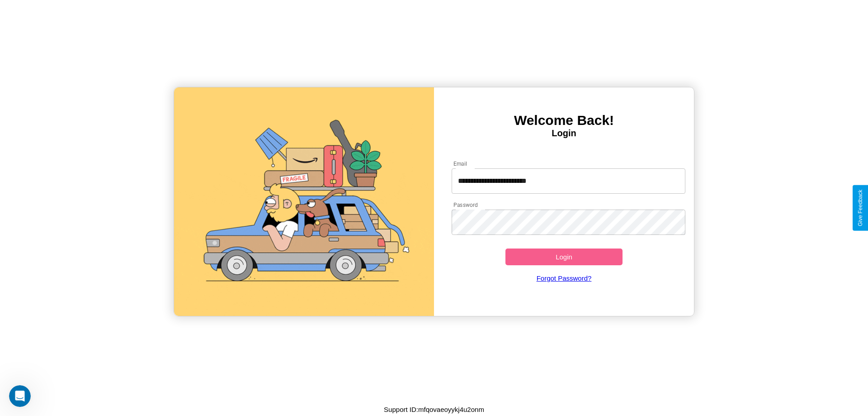  I want to click on a: Forgot Password?, so click(565, 278).